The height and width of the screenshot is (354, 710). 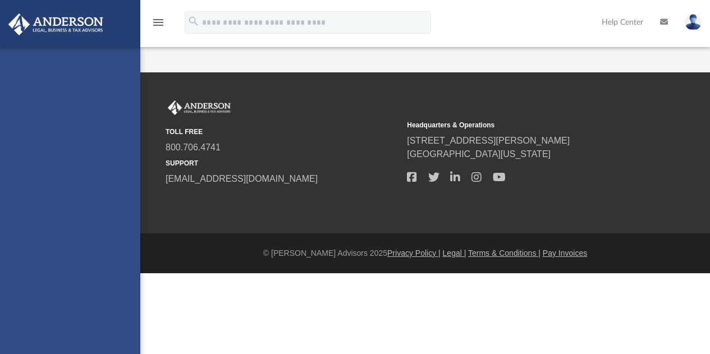 What do you see at coordinates (504, 253) in the screenshot?
I see `a: Terms & Conditions |` at bounding box center [504, 253].